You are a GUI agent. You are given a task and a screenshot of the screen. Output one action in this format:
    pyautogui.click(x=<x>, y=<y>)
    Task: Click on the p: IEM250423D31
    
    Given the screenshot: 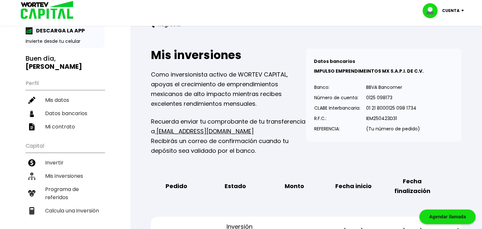 What is the action you would take?
    pyautogui.click(x=393, y=118)
    